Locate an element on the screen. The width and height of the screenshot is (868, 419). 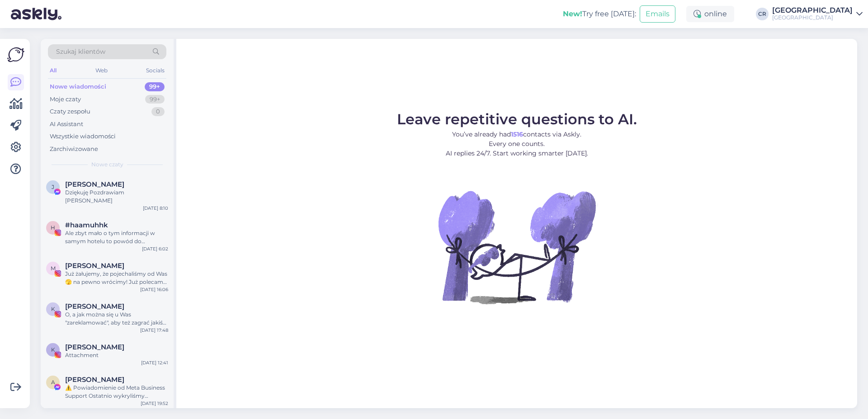
span: Karolina Wołczyńska is located at coordinates (95, 307).